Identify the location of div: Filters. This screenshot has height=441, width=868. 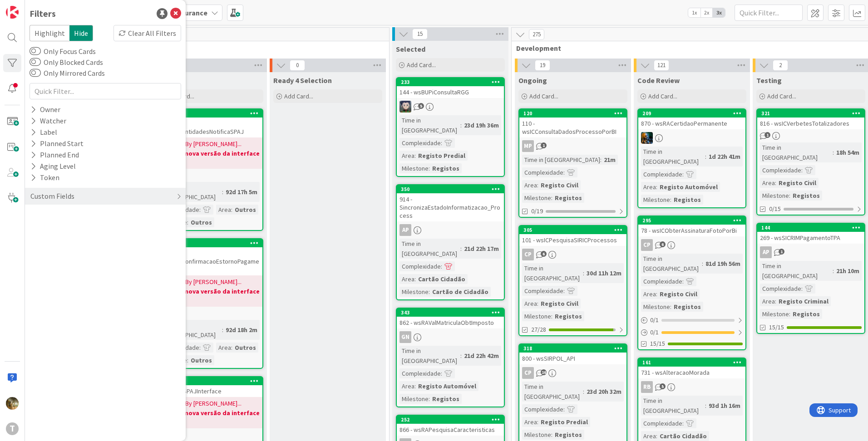
(42, 14).